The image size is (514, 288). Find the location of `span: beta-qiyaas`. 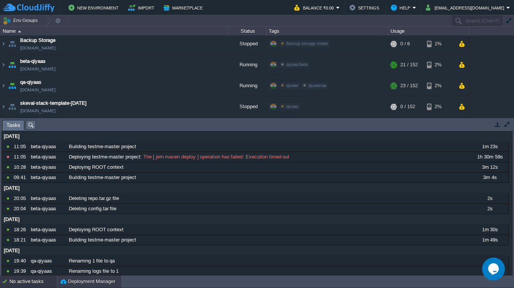

span: beta-qiyaas is located at coordinates (33, 61).